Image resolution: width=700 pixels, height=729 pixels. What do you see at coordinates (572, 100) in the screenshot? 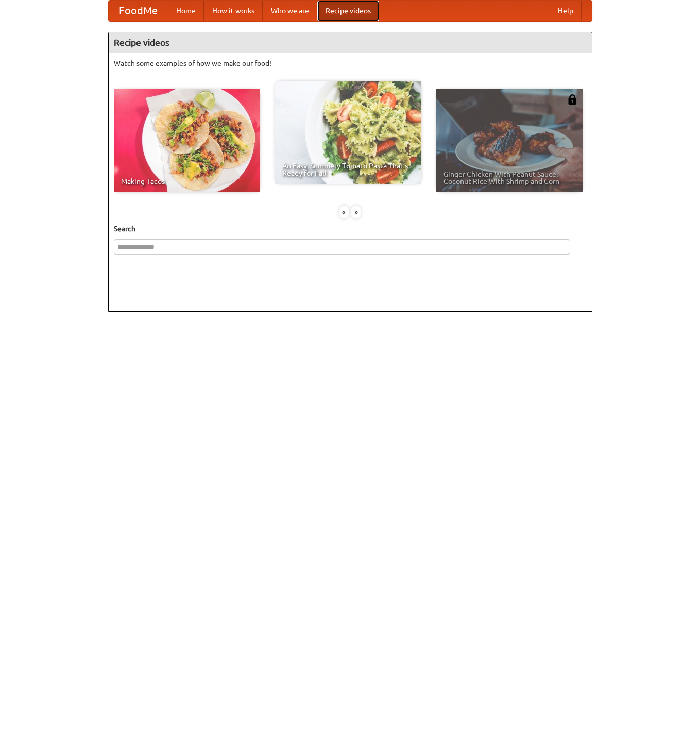
I see `img: 483408.png` at bounding box center [572, 100].